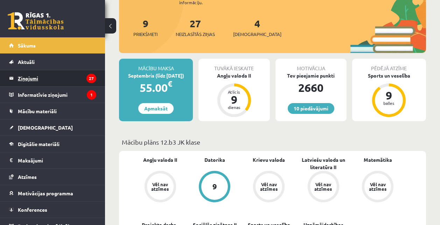 Image resolution: width=440 pixels, height=225 pixels. I want to click on a: Sākums, so click(52, 45).